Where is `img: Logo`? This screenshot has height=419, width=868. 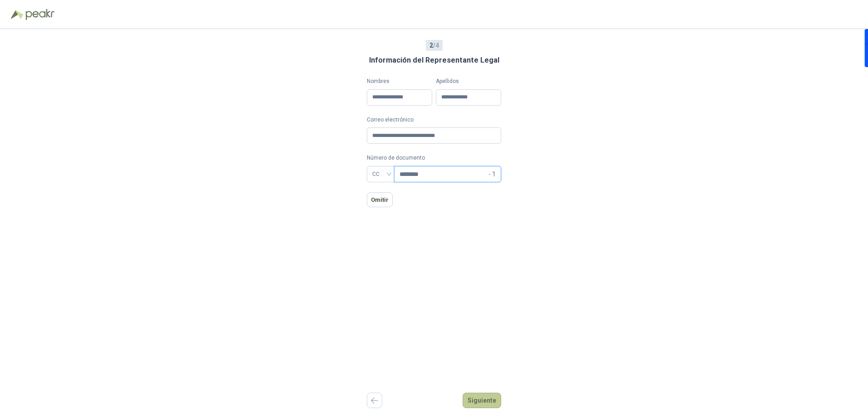
img: Logo is located at coordinates (17, 14).